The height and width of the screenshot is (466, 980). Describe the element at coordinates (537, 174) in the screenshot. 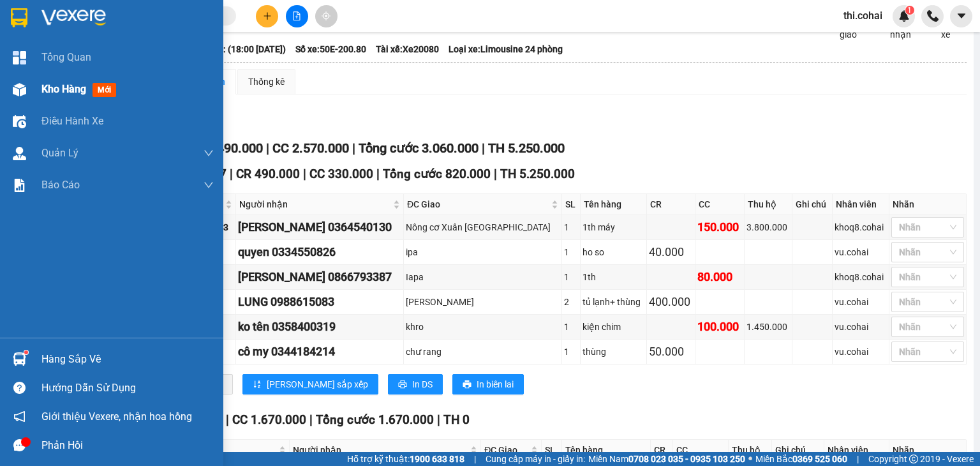

I see `span: TH 5.250.000` at that location.